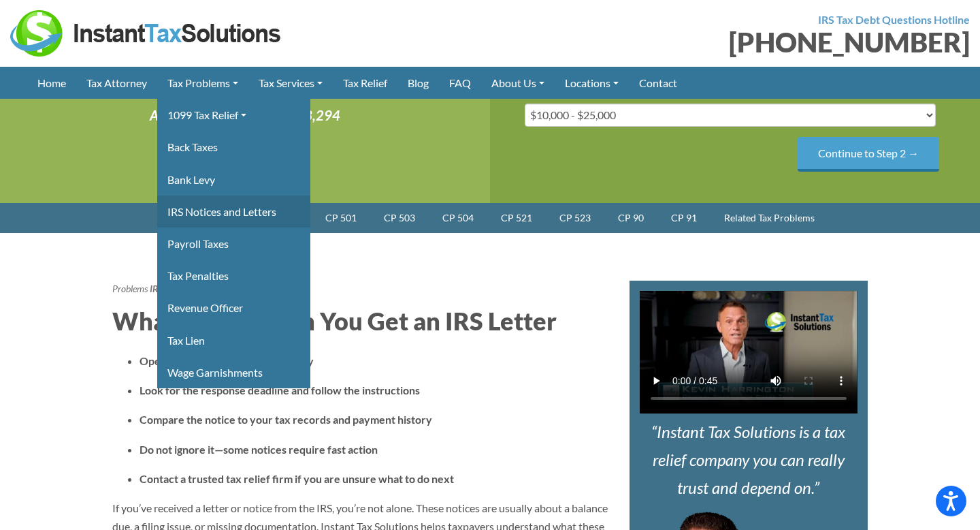 The height and width of the screenshot is (530, 980). Describe the element at coordinates (234, 340) in the screenshot. I see `a: Tax Lien` at that location.